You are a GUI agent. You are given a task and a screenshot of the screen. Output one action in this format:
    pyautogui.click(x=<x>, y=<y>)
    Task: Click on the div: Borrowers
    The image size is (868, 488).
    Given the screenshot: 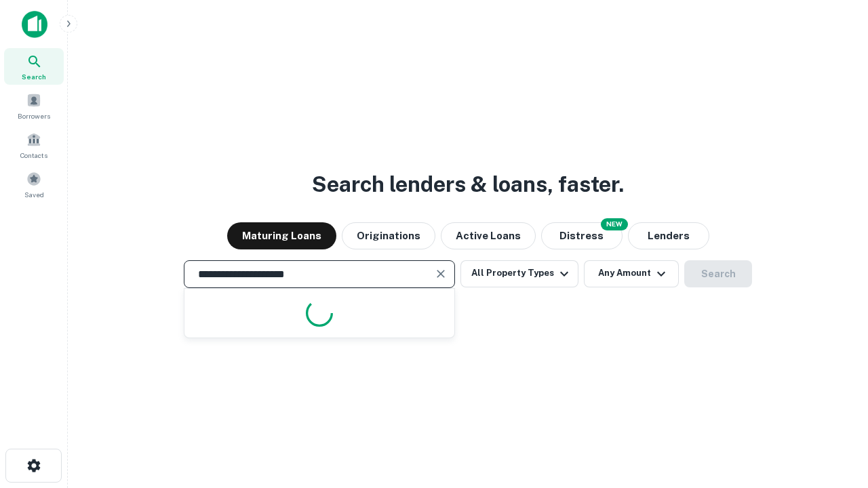 What is the action you would take?
    pyautogui.click(x=34, y=106)
    